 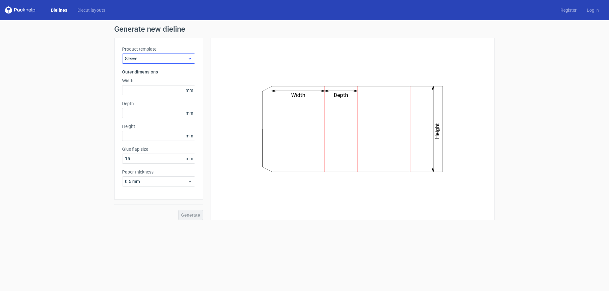 I want to click on a: Dielines, so click(x=59, y=10).